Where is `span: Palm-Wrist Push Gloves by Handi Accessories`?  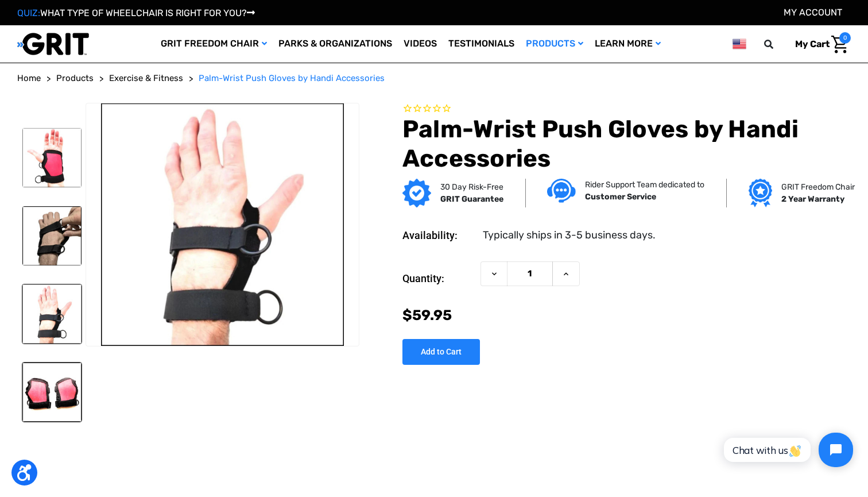
span: Palm-Wrist Push Gloves by Handi Accessories is located at coordinates (292, 78).